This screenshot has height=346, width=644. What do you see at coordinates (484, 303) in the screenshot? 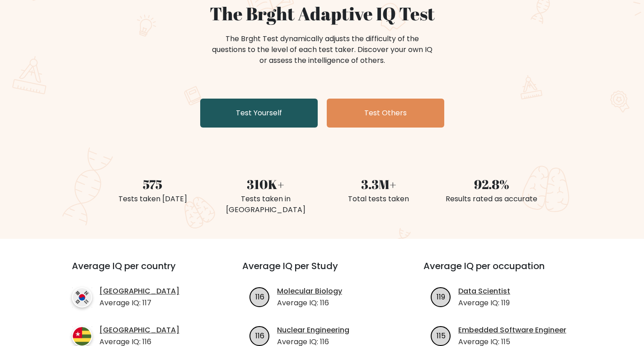
I see `p: Average IQ: 119` at bounding box center [484, 303].